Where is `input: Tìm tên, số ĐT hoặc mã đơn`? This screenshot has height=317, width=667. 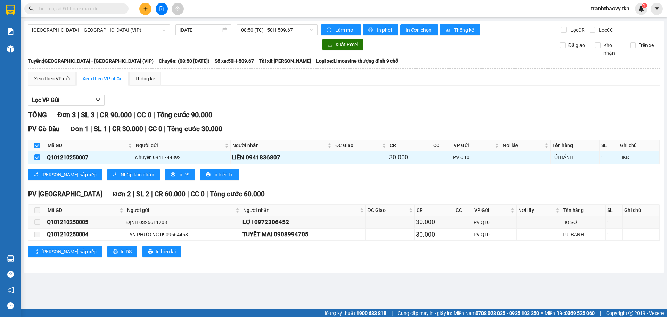
input: Tìm tên, số ĐT hoặc mã đơn is located at coordinates (79, 9).